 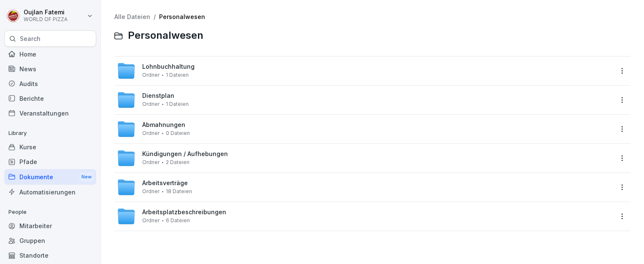 What do you see at coordinates (50, 226) in the screenshot?
I see `a: Mitarbeiter` at bounding box center [50, 226].